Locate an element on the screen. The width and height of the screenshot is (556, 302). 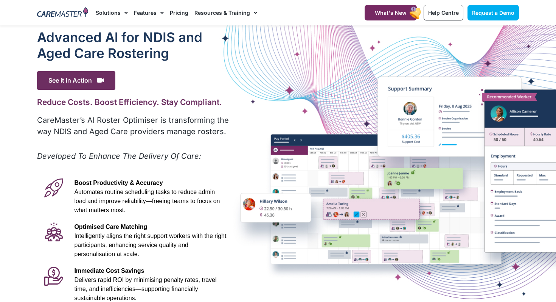
img: CareMaster Logo is located at coordinates (62, 13).